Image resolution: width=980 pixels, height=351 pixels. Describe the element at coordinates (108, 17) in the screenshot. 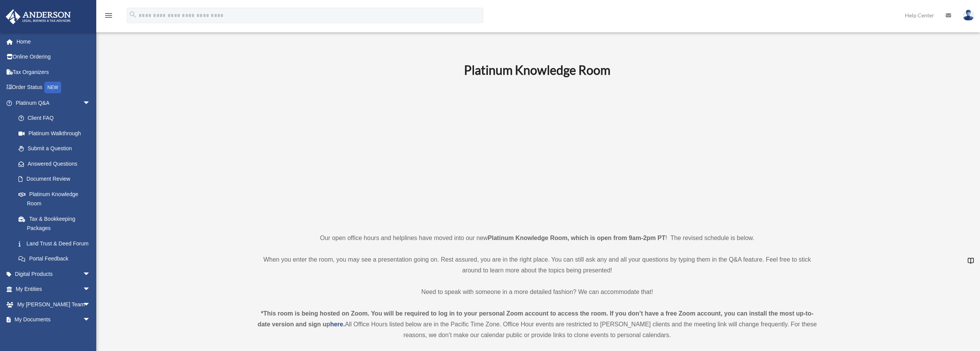

I see `a: menu` at that location.